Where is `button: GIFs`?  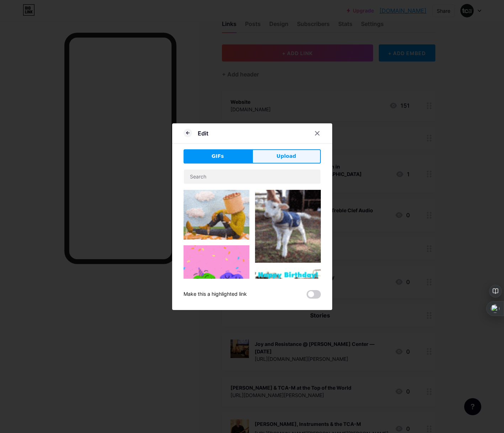
button: GIFs is located at coordinates (217, 156).